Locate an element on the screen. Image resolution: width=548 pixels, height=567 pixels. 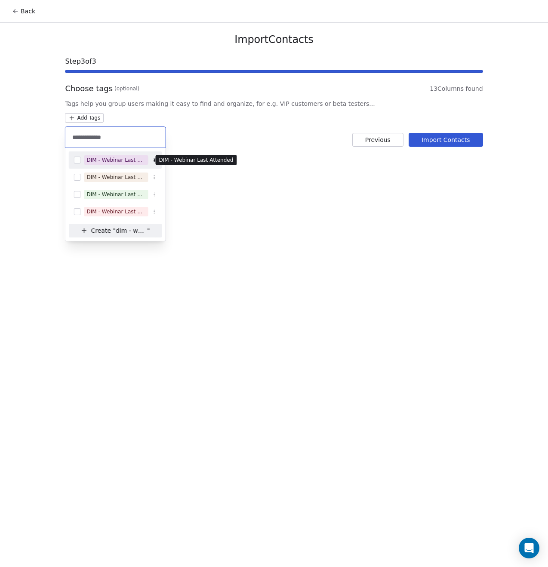
div: DIM - Webinar Last Attended (Less Than 30 mins) is located at coordinates (116, 177).